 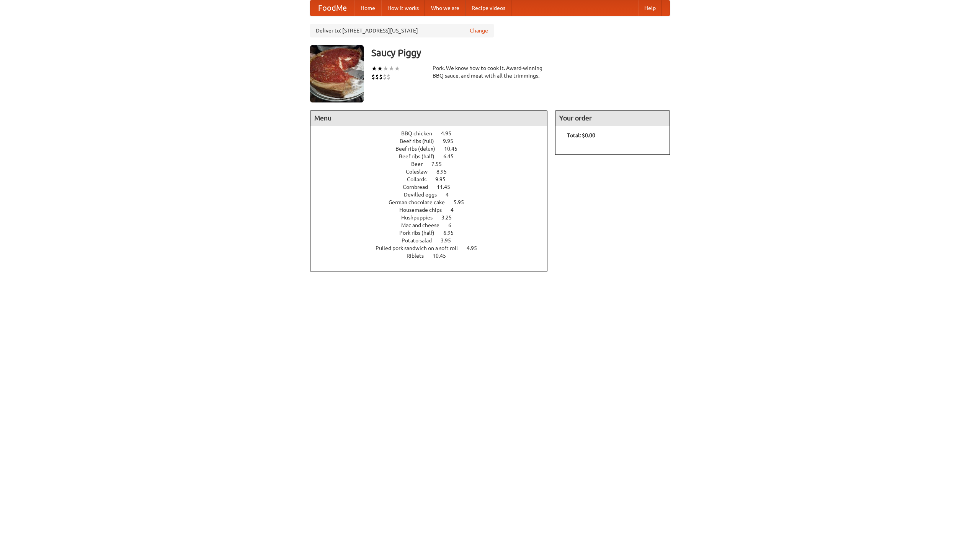 I want to click on span: Beef ribs (delux), so click(x=419, y=149).